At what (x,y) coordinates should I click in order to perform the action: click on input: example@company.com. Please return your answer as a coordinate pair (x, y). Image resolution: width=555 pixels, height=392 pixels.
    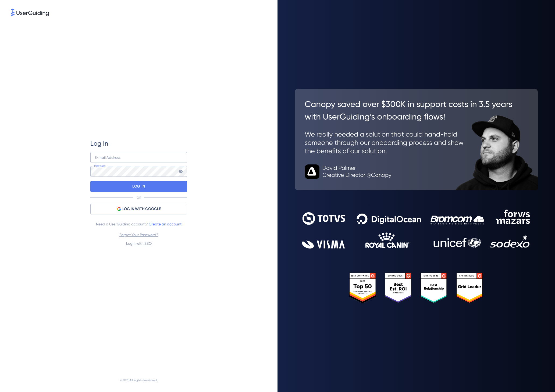
    Looking at the image, I should click on (139, 157).